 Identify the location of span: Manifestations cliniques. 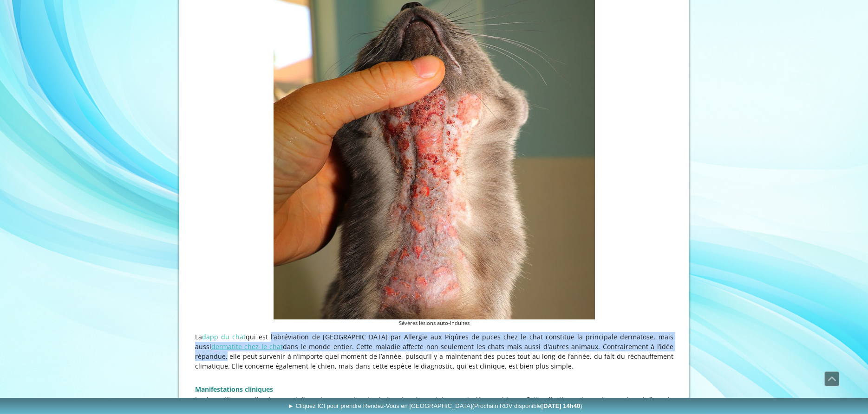
(234, 389).